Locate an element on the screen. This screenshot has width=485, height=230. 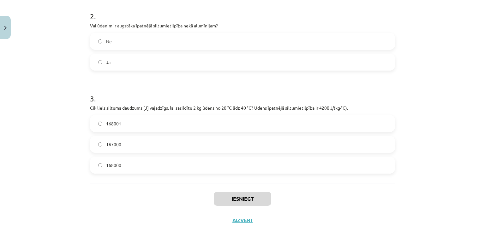
span: Jā is located at coordinates (108, 62).